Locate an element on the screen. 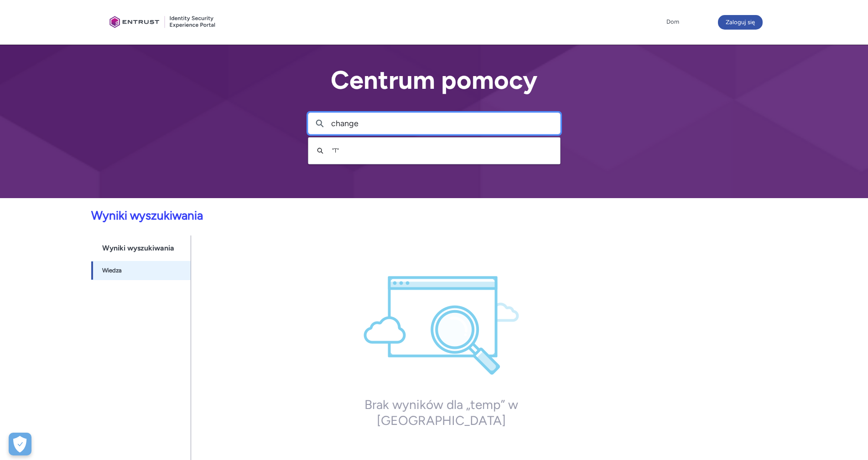  font: Wiedza is located at coordinates (111, 270).